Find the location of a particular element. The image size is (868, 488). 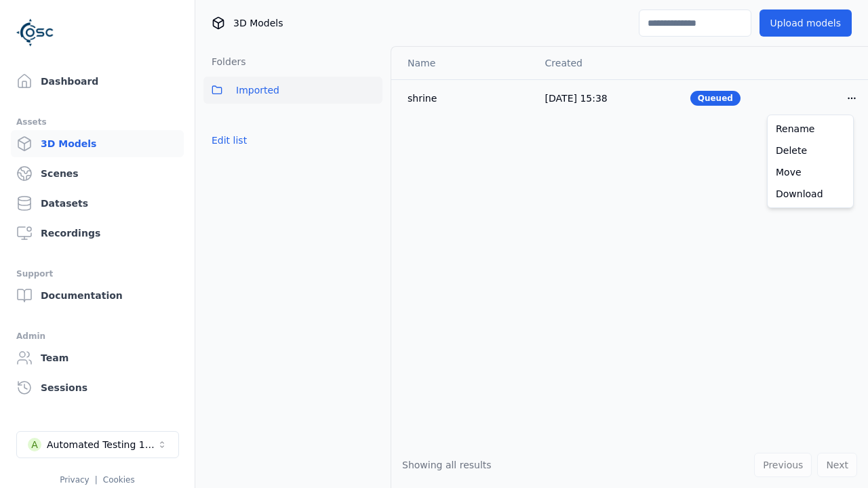

a: Download is located at coordinates (810, 193).